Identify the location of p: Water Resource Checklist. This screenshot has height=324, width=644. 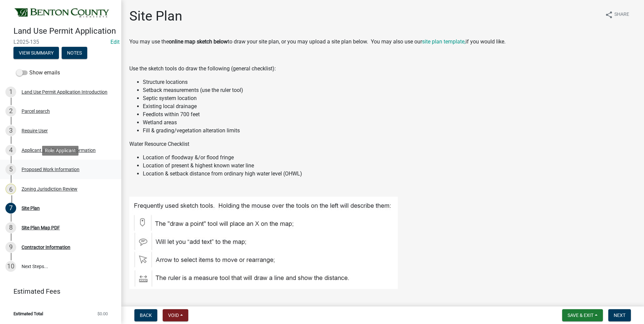
(383, 144).